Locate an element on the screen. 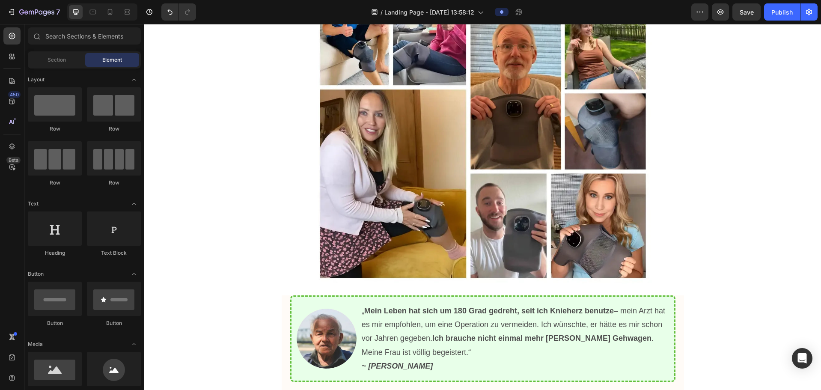  span: Element is located at coordinates (112, 60).